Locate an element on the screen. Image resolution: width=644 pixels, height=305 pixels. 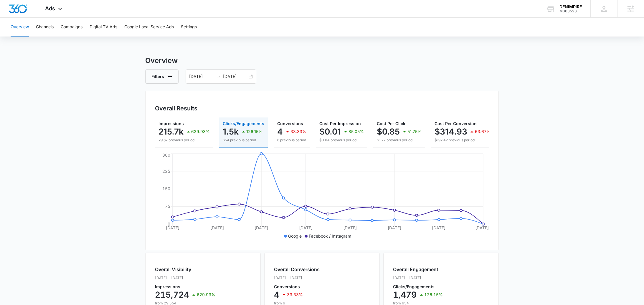
p: 85.05% is located at coordinates (356, 132).